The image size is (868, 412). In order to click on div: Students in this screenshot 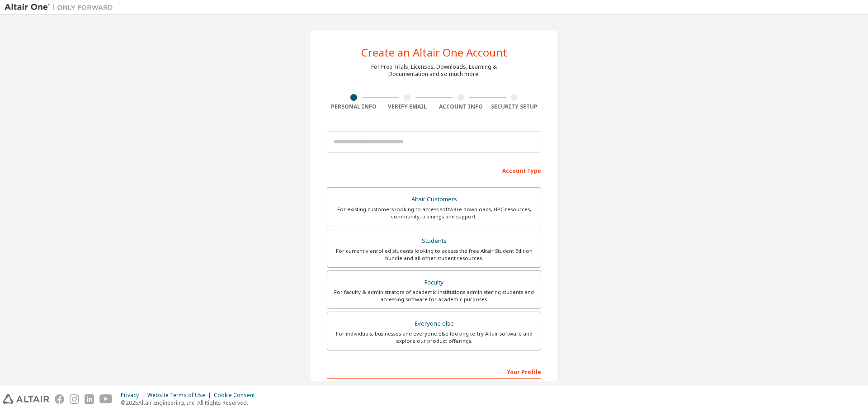, I will do `click(434, 241)`.